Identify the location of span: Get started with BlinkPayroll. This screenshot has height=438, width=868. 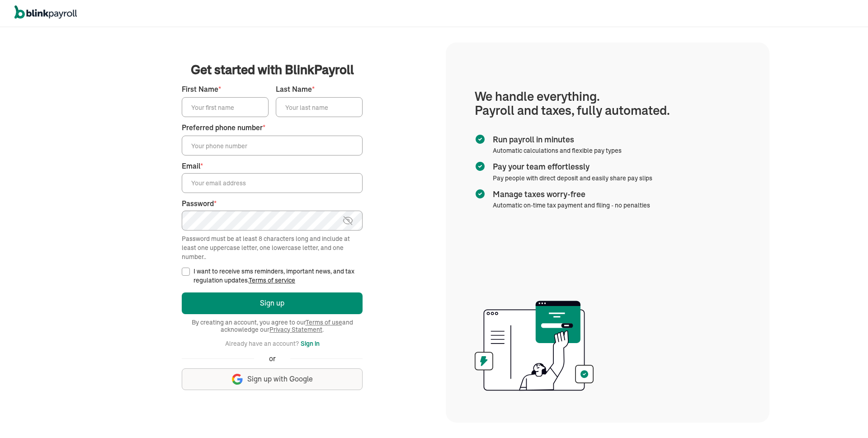
(272, 70).